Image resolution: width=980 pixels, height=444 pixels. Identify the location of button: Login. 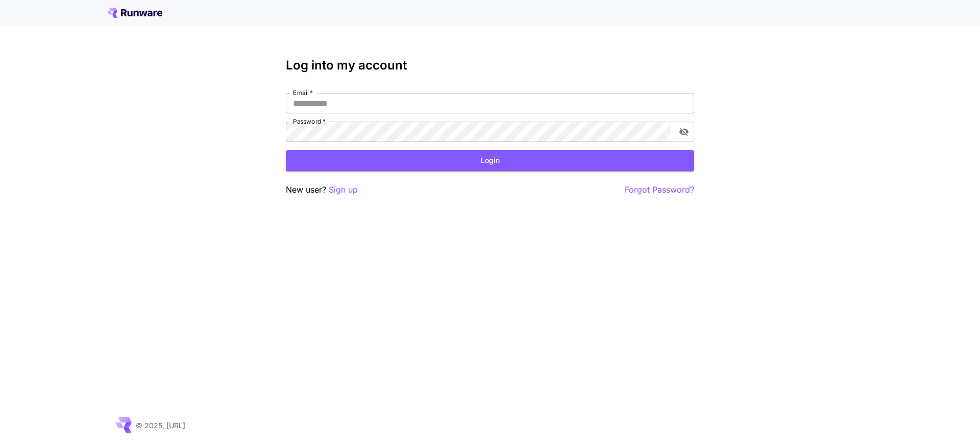
(490, 160).